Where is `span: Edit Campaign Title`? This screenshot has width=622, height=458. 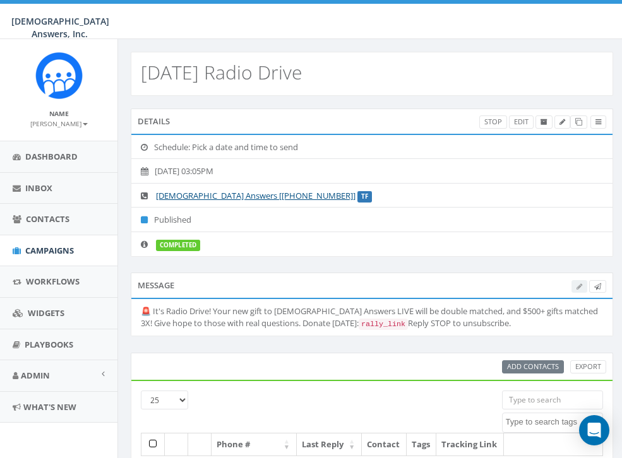 span: Edit Campaign Title is located at coordinates (562, 121).